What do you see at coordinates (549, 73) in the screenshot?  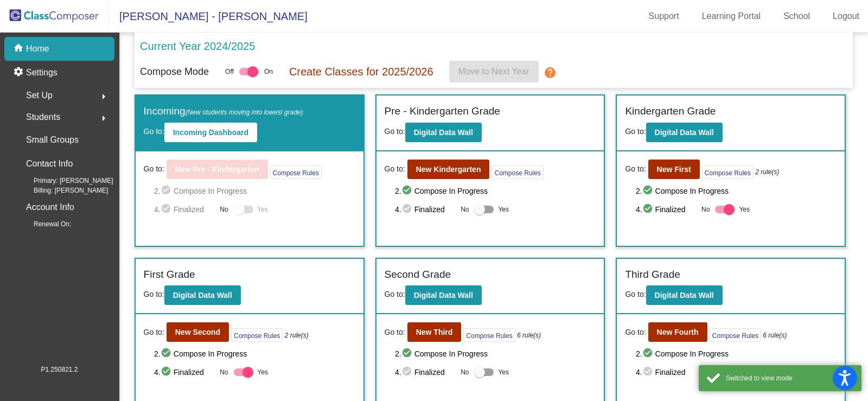 I see `mat-icon: help` at bounding box center [549, 73].